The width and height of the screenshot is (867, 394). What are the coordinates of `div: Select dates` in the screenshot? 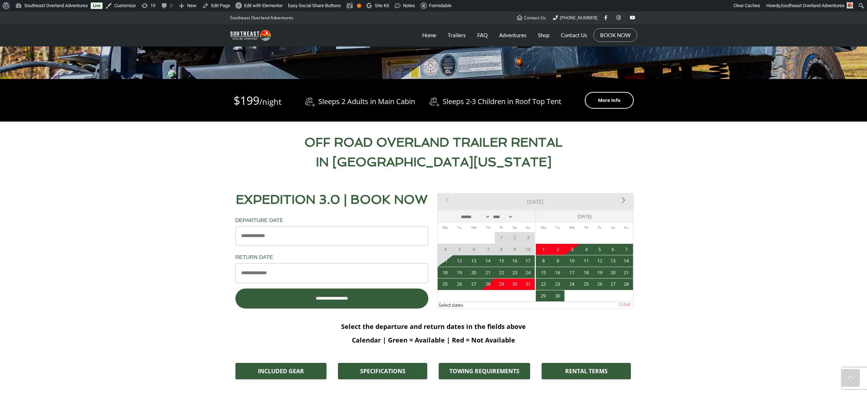 It's located at (527, 305).